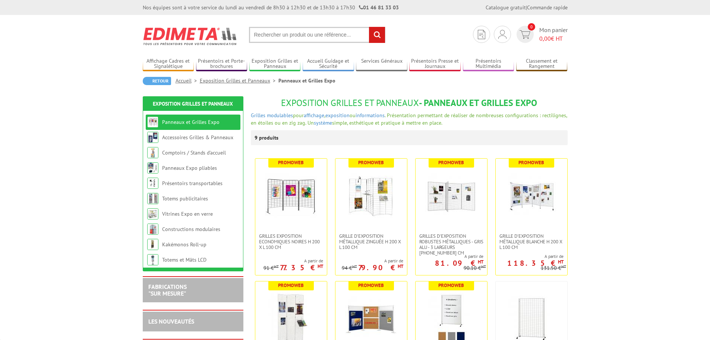 This screenshot has width=710, height=340. Describe the element at coordinates (271, 268) in the screenshot. I see `p: 91 €` at that location.